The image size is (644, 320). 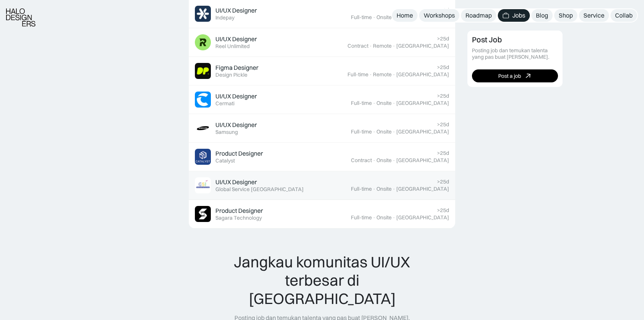 I want to click on div: Blog, so click(x=542, y=15).